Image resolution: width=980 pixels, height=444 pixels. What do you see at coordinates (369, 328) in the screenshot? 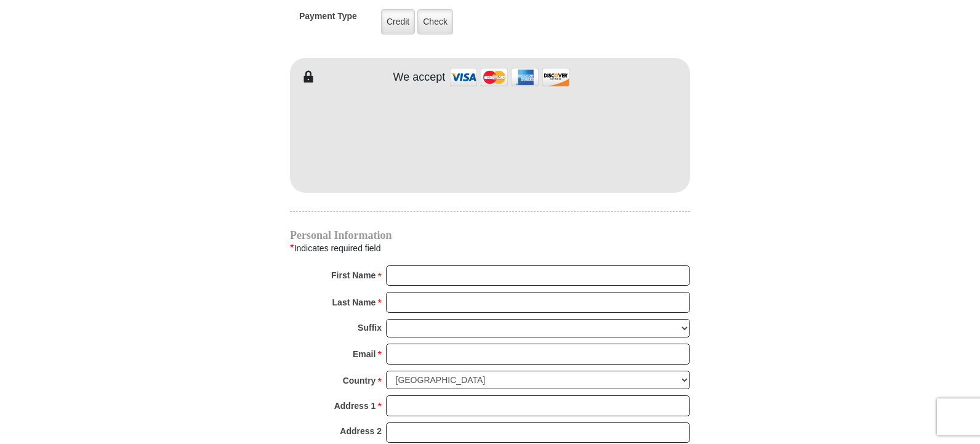
I see `strong: Suffix` at bounding box center [369, 328].